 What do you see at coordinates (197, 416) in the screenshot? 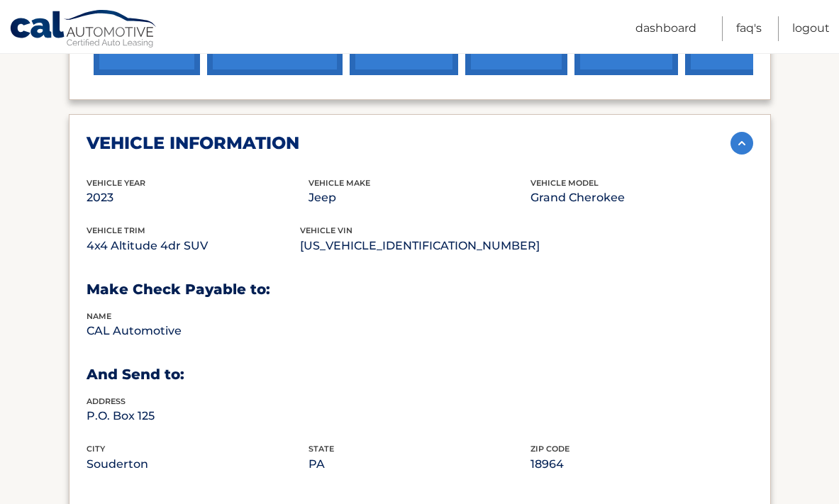
I see `p: P.O. Box 125` at bounding box center [197, 416].